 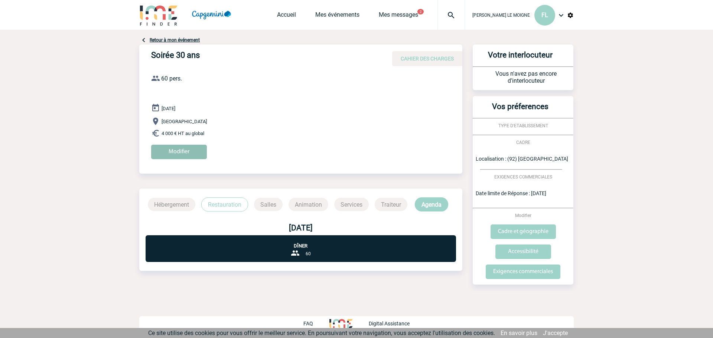 I want to click on a: Mes messages, so click(x=398, y=16).